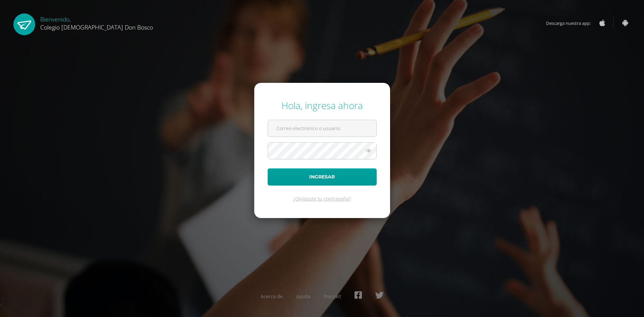  I want to click on div: Hola, ingresa ahora, so click(322, 105).